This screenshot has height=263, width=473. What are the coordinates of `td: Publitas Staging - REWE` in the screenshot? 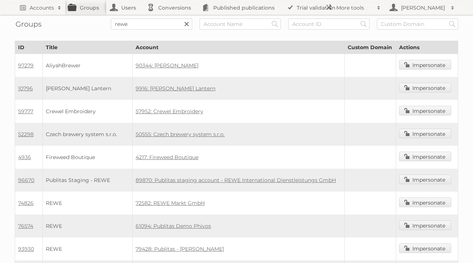 It's located at (87, 180).